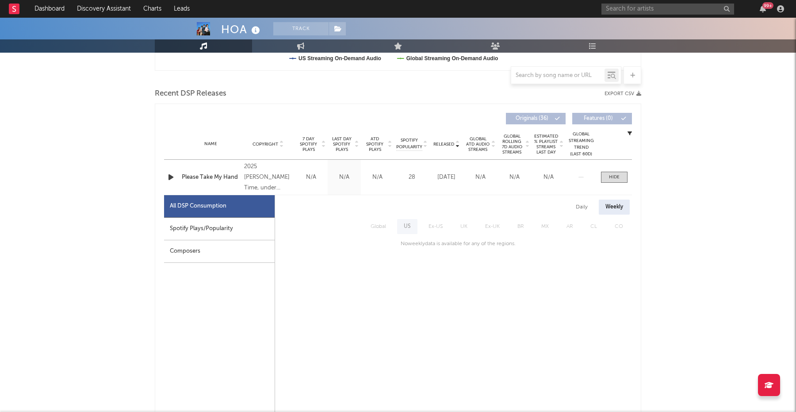  Describe the element at coordinates (412, 177) in the screenshot. I see `div: 28` at that location.